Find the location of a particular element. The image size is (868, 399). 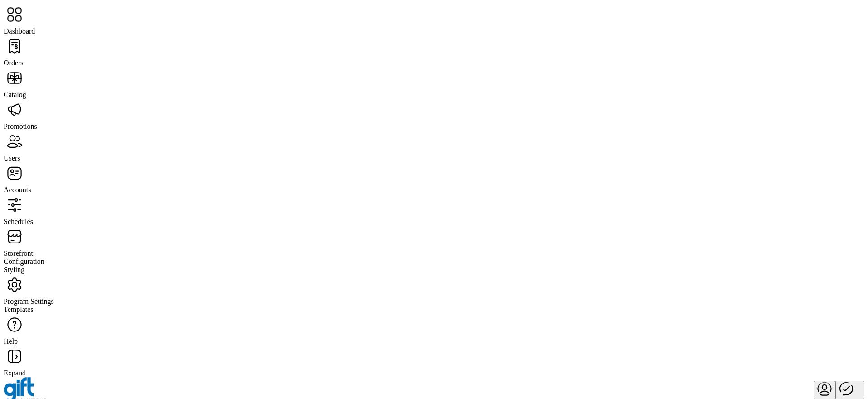

span: Dashboard is located at coordinates (19, 30).